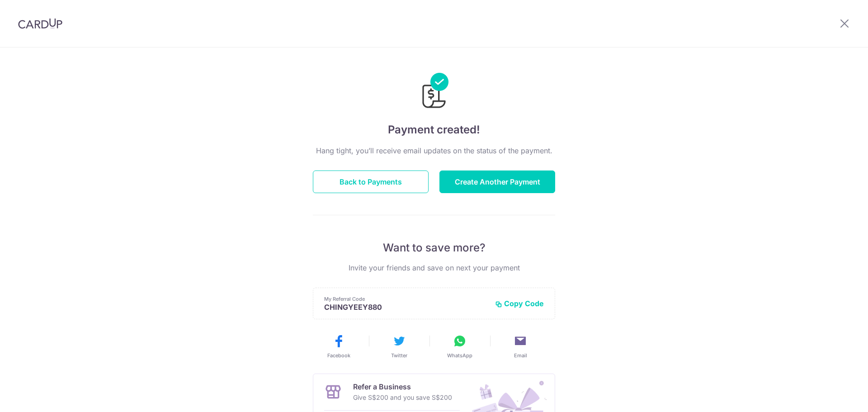  What do you see at coordinates (402, 397) in the screenshot?
I see `p: Give S$200 and you save S$200` at bounding box center [402, 397].